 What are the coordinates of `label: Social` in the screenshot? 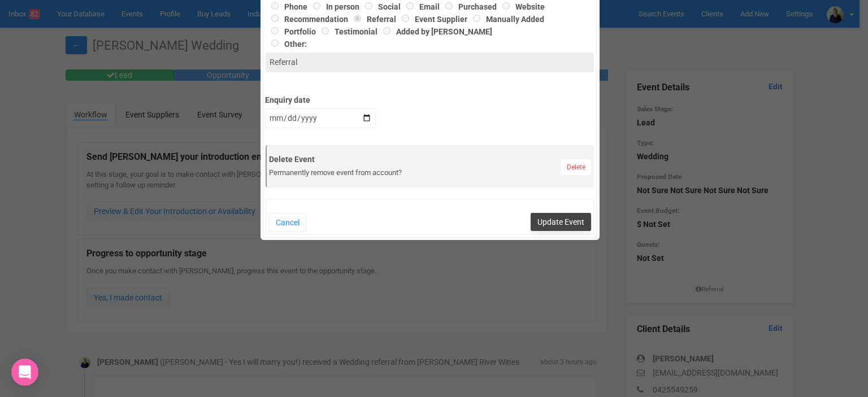 It's located at (380, 7).